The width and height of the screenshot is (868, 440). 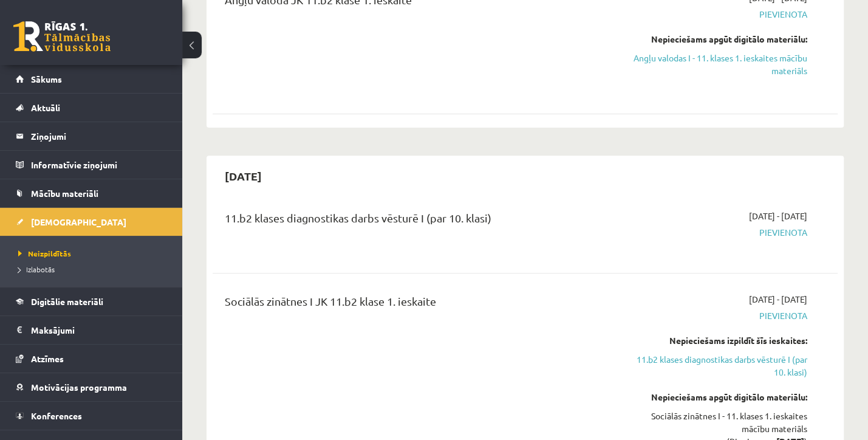 What do you see at coordinates (56, 416) in the screenshot?
I see `span: Konferences` at bounding box center [56, 416].